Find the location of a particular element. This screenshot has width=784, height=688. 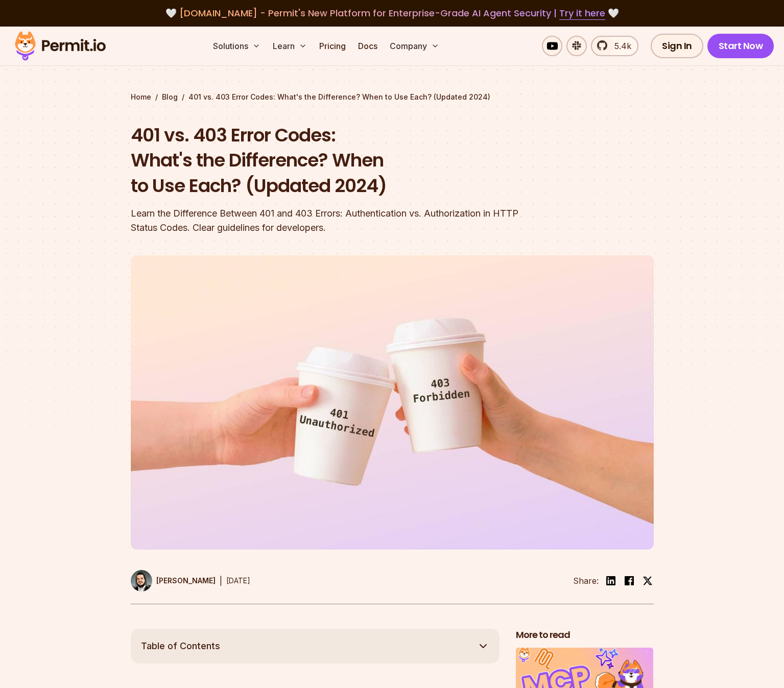

button: Table of Contents is located at coordinates (315, 647).